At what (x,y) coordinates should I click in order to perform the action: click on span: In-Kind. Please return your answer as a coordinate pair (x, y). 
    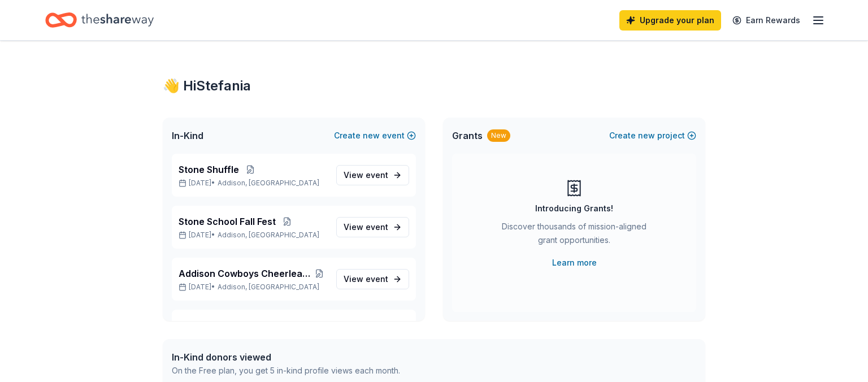
    Looking at the image, I should click on (187, 136).